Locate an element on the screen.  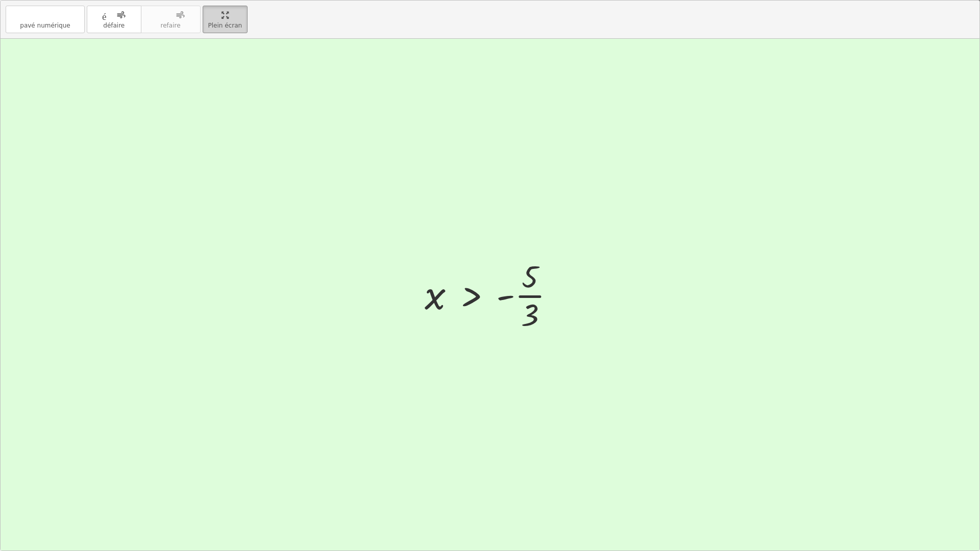
span: refaire is located at coordinates (171, 25).